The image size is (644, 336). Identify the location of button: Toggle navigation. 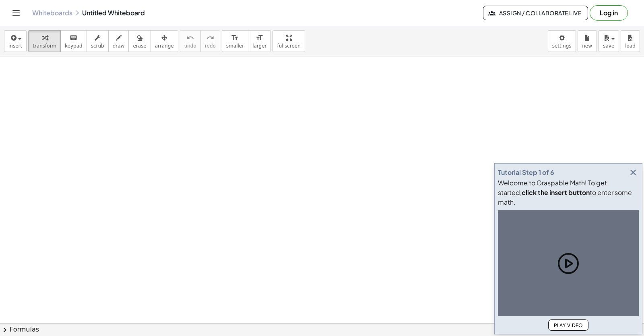
(16, 13).